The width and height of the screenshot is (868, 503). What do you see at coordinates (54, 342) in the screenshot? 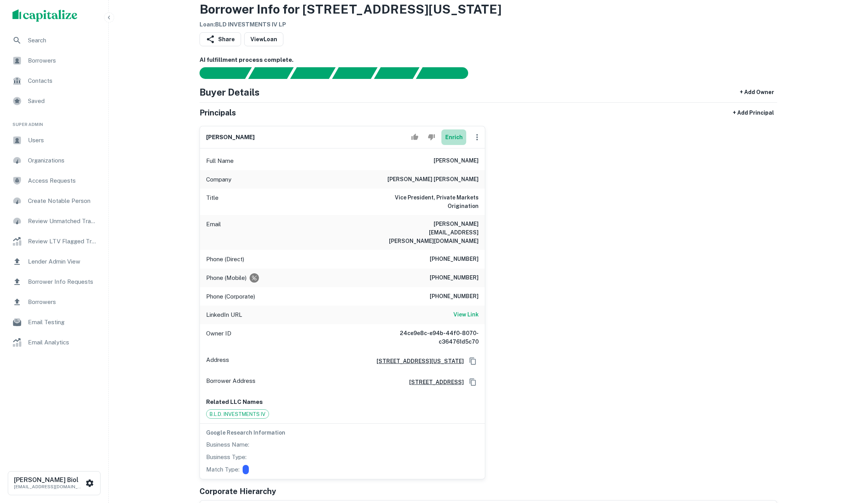
I see `div: Email Analytics` at bounding box center [54, 342].